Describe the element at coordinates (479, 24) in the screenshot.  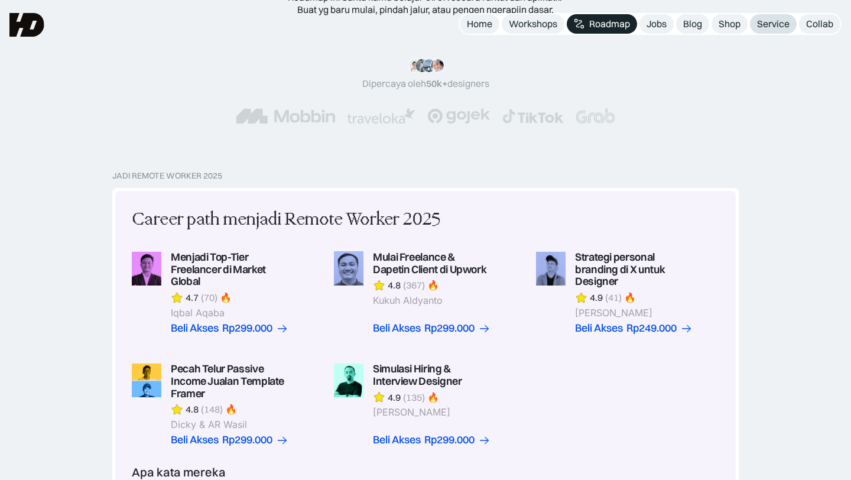
I see `a: Home` at that location.